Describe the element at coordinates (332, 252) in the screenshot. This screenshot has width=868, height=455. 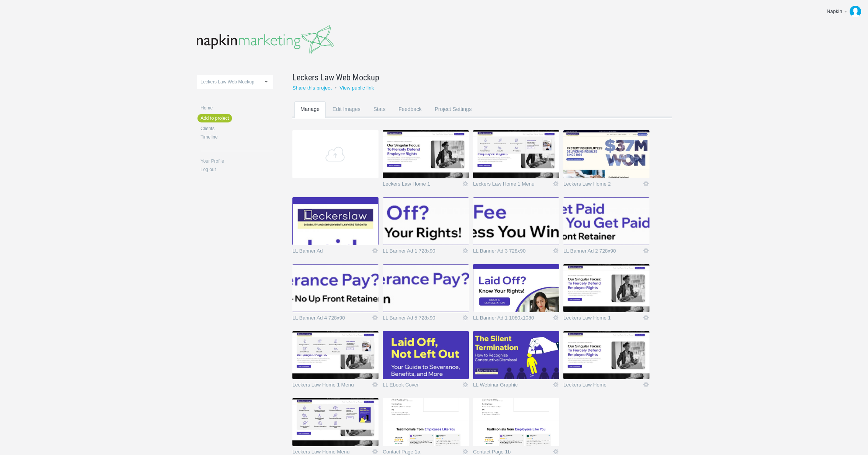
I see `a: LL Banner Ad` at that location.